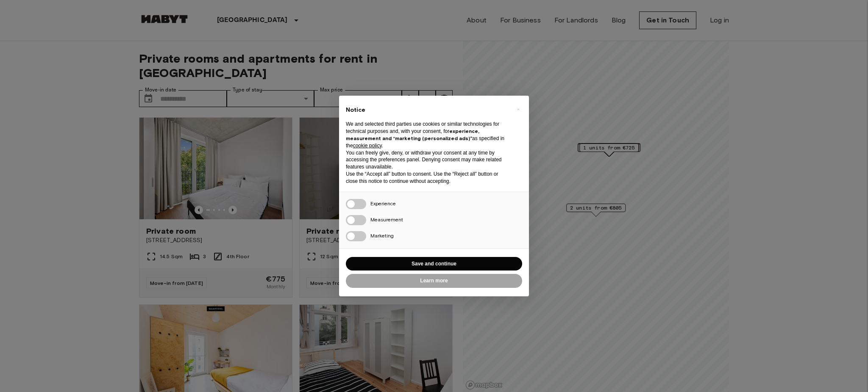 The image size is (868, 392). What do you see at coordinates (434, 281) in the screenshot?
I see `button: Learn more` at bounding box center [434, 281].